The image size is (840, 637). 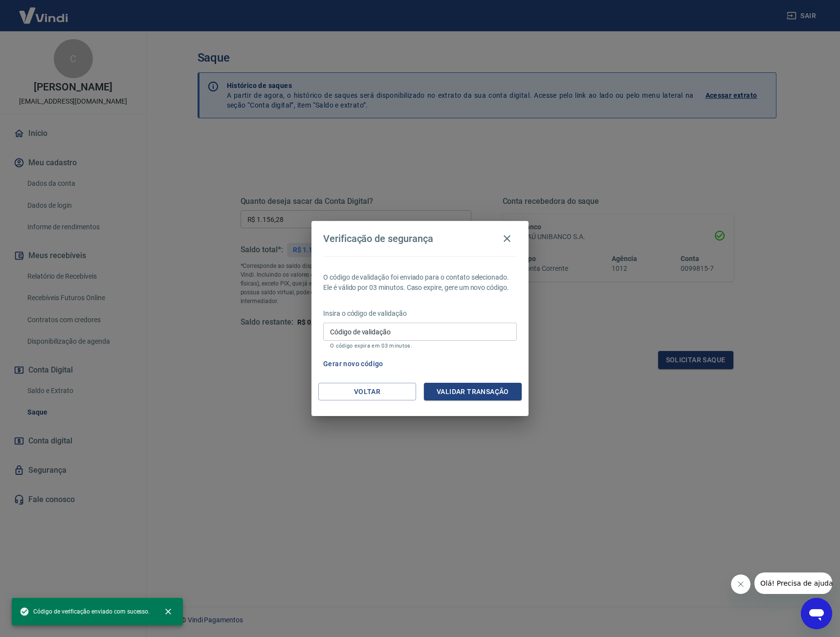 What do you see at coordinates (473, 391) in the screenshot?
I see `button: Validar transação` at bounding box center [473, 391].